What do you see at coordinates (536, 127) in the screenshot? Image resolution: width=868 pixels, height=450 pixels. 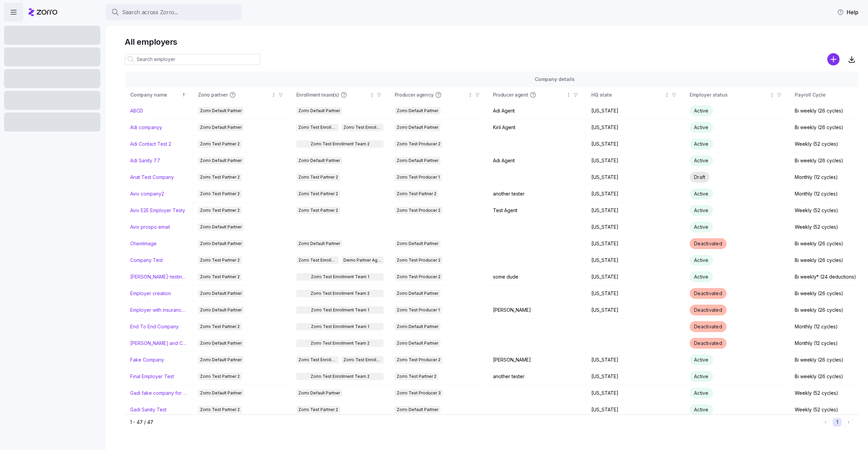 I see `td: Kiril Agent` at bounding box center [536, 127].